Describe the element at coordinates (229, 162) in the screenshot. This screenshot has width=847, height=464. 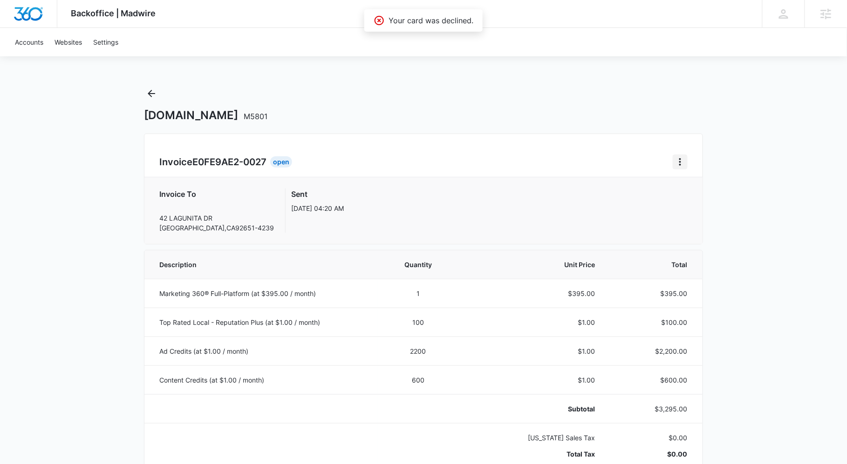
I see `span: E0FE9AE2-0027` at that location.